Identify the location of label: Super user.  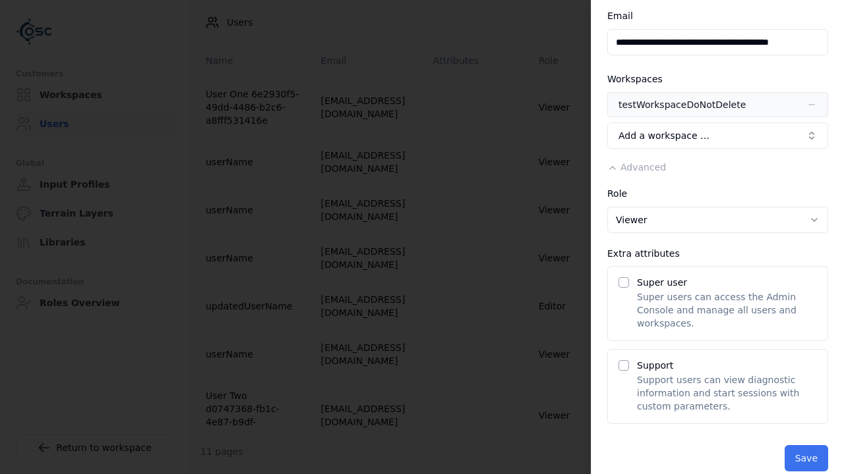
(662, 283).